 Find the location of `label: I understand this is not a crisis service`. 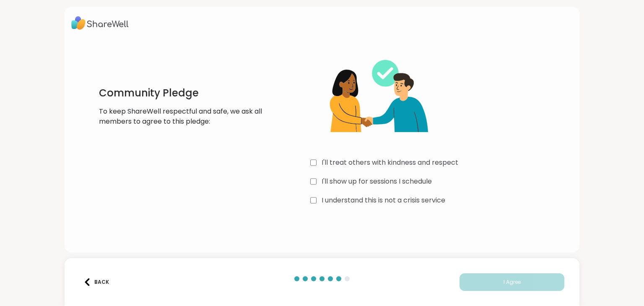

label: I understand this is not a crisis service is located at coordinates (383, 200).